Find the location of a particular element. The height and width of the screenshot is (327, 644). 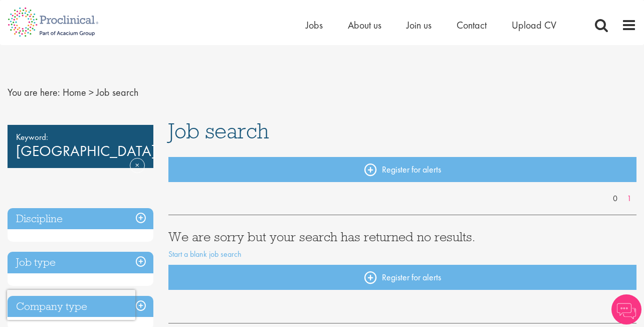

h3: Discipline is located at coordinates (80, 219).